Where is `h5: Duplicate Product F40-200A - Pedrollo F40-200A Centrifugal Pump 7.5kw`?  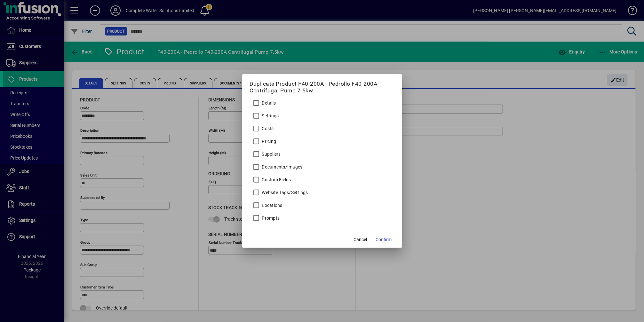 h5: Duplicate Product F40-200A - Pedrollo F40-200A Centrifugal Pump 7.5kw is located at coordinates (322, 87).